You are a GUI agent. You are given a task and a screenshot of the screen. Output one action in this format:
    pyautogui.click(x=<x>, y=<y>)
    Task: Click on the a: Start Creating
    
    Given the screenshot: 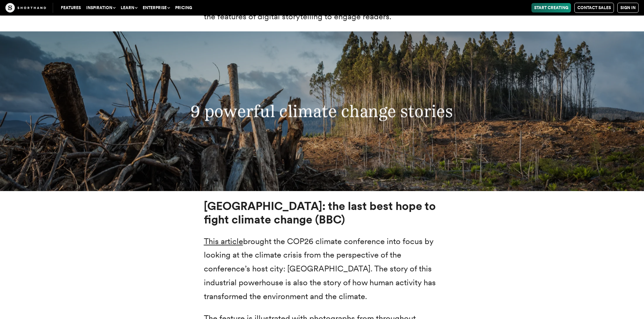 What is the action you would take?
    pyautogui.click(x=551, y=8)
    